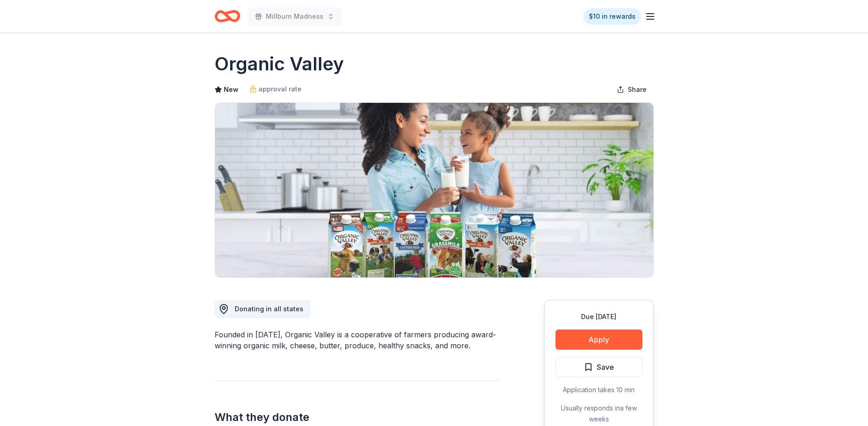 The height and width of the screenshot is (426, 868). What do you see at coordinates (227, 16) in the screenshot?
I see `a: Home` at bounding box center [227, 16].